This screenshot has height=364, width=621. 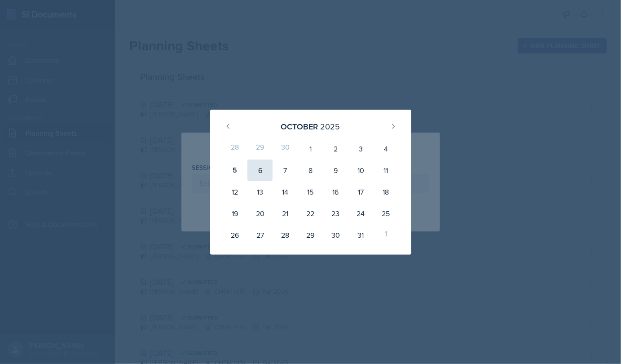 I want to click on div: 10, so click(x=361, y=170).